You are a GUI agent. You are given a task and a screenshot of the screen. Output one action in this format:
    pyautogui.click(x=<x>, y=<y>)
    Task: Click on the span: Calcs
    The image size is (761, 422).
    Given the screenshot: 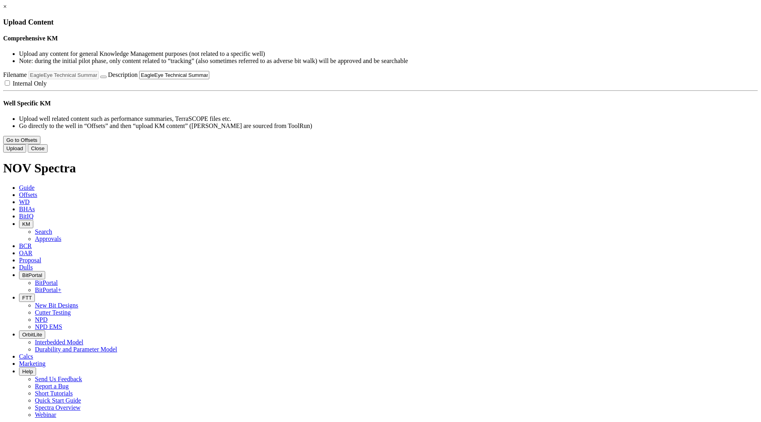 What is the action you would take?
    pyautogui.click(x=26, y=356)
    